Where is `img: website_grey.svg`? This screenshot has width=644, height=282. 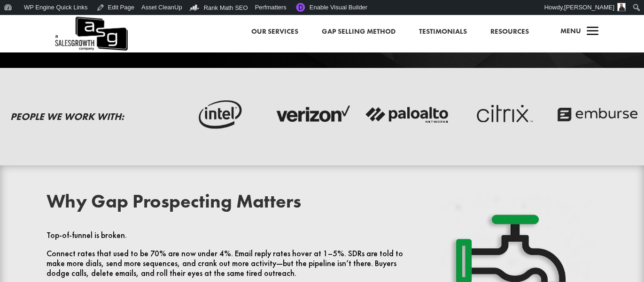
img: website_grey.svg is located at coordinates (19, 28).